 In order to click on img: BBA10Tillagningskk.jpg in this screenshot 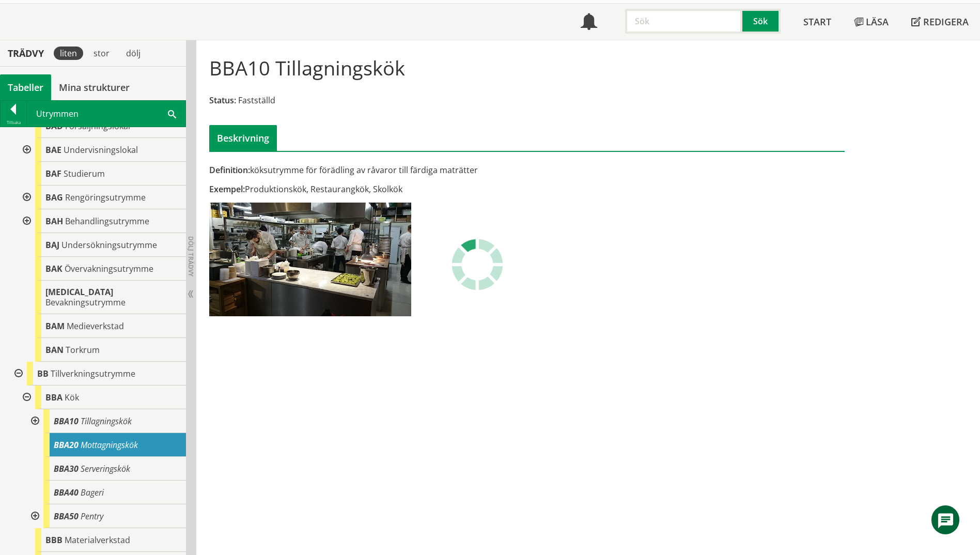, I will do `click(310, 260)`.